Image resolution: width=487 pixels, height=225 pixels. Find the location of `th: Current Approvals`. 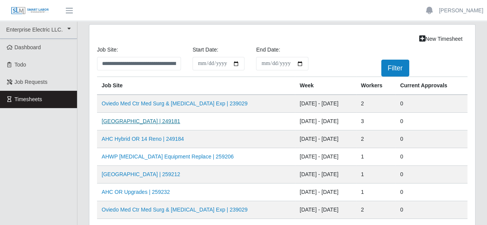

th: Current Approvals is located at coordinates (431, 86).